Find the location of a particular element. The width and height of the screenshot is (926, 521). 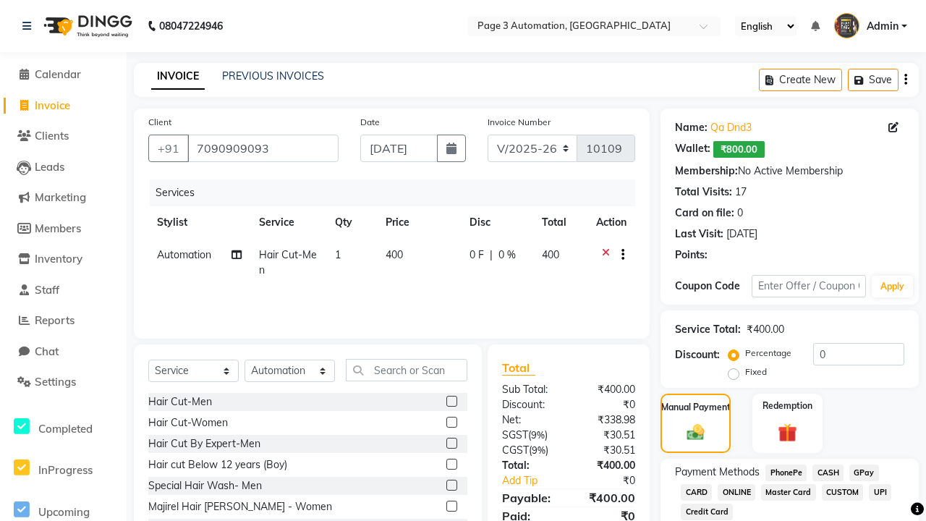

span: CGST is located at coordinates (515, 450).